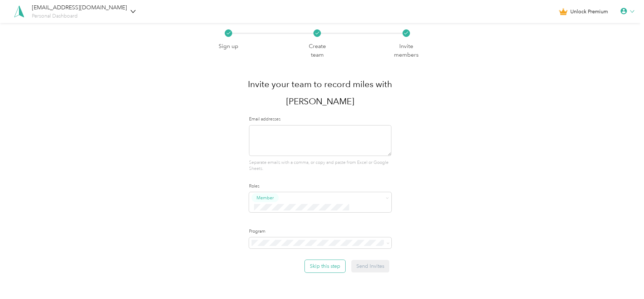 Image resolution: width=644 pixels, height=299 pixels. Describe the element at coordinates (320, 119) in the screenshot. I see `label: Email addresses` at that location.